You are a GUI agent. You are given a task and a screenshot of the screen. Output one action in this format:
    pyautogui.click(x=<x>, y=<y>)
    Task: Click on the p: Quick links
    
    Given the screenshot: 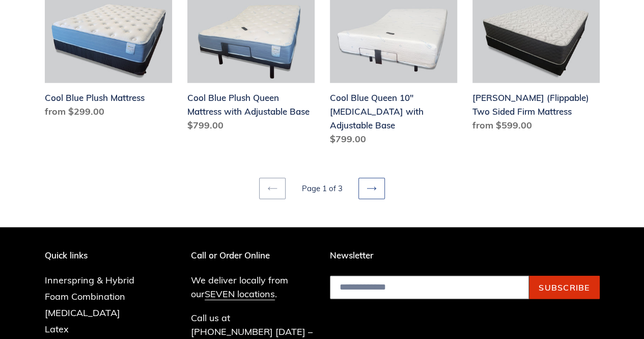 What is the action you would take?
    pyautogui.click(x=97, y=256)
    